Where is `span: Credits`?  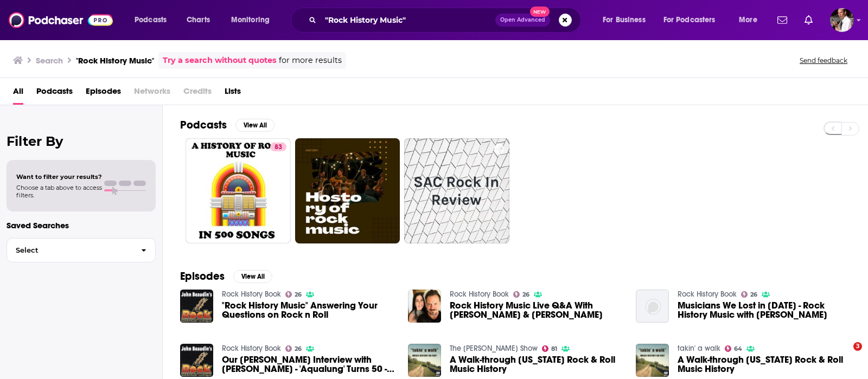
span: Credits is located at coordinates (197, 93).